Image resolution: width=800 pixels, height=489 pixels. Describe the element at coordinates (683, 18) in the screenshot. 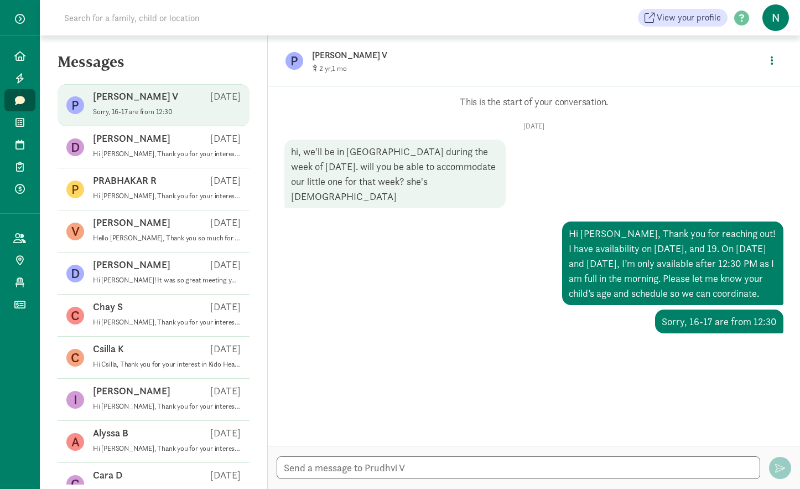

I see `a: View your profile` at that location.